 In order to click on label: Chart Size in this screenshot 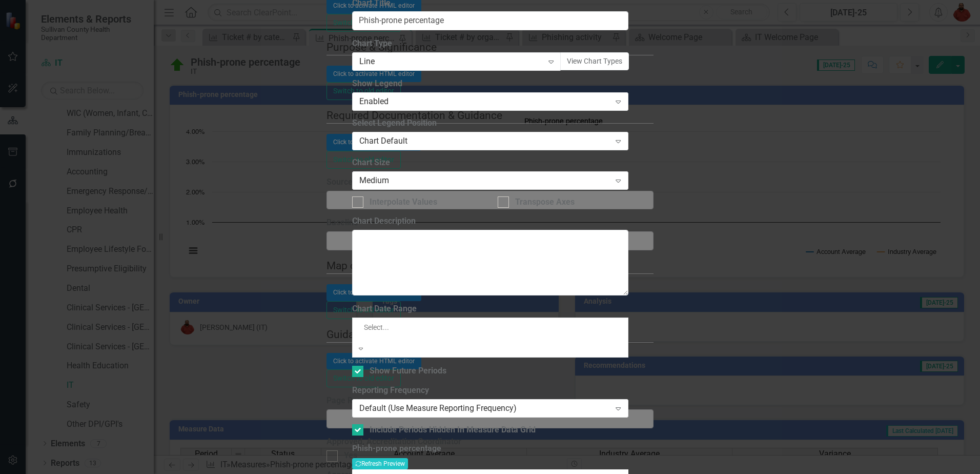, I will do `click(490, 163)`.